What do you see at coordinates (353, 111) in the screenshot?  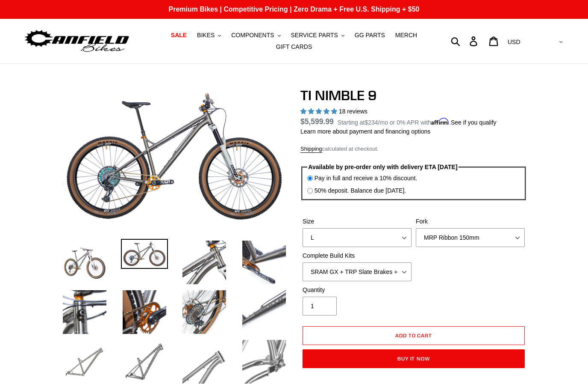 I see `span: 18 reviews` at bounding box center [353, 111].